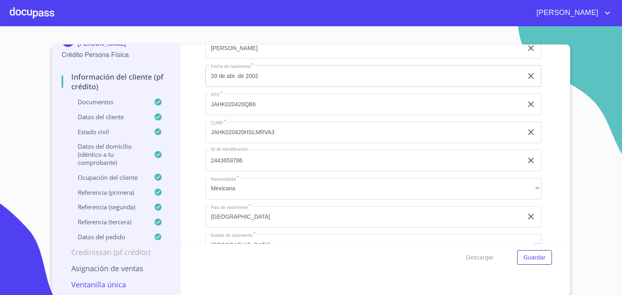 This screenshot has width=622, height=295. What do you see at coordinates (571, 13) in the screenshot?
I see `button: account of current user` at bounding box center [571, 13].